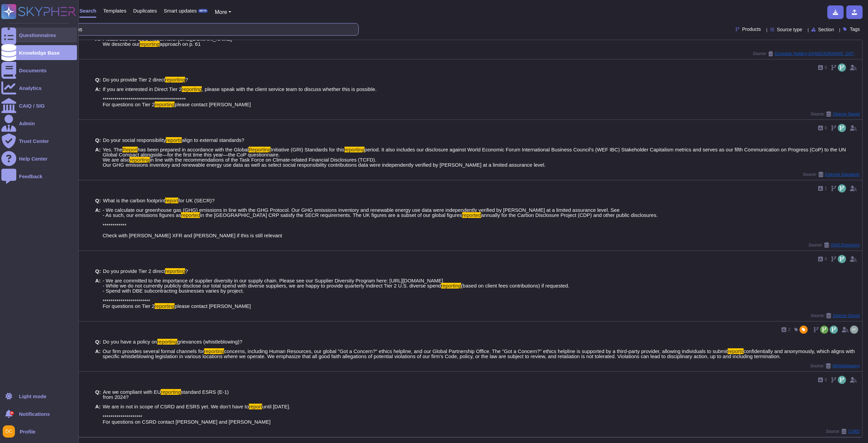 This screenshot has width=868, height=443. Describe the element at coordinates (479, 354) in the screenshot. I see `span: confidentially and anonymously, which aligns with specific whistleblowing legislation in various ...` at that location.